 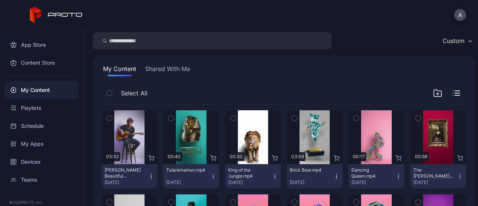 What do you see at coordinates (41, 202) in the screenshot?
I see `div: © 2025 PROTO, Inc.` at bounding box center [41, 202].